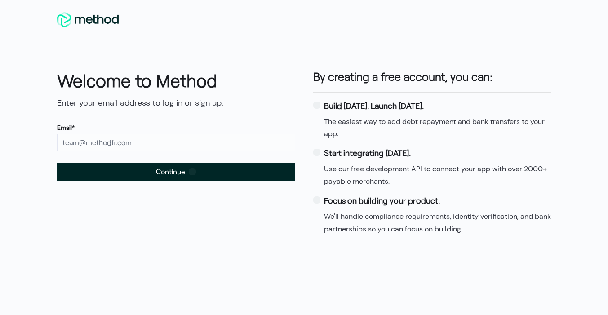 The image size is (608, 315). I want to click on h1: Welcome to Method, so click(176, 80).